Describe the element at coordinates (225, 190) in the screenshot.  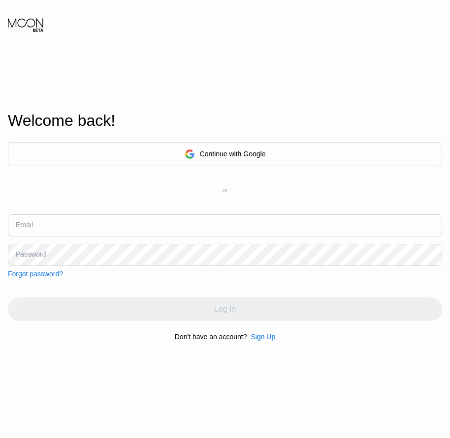
I see `div: or` at that location.